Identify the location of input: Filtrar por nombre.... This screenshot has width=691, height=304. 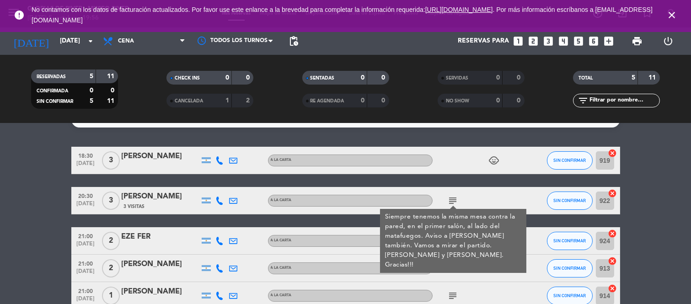
(624, 101).